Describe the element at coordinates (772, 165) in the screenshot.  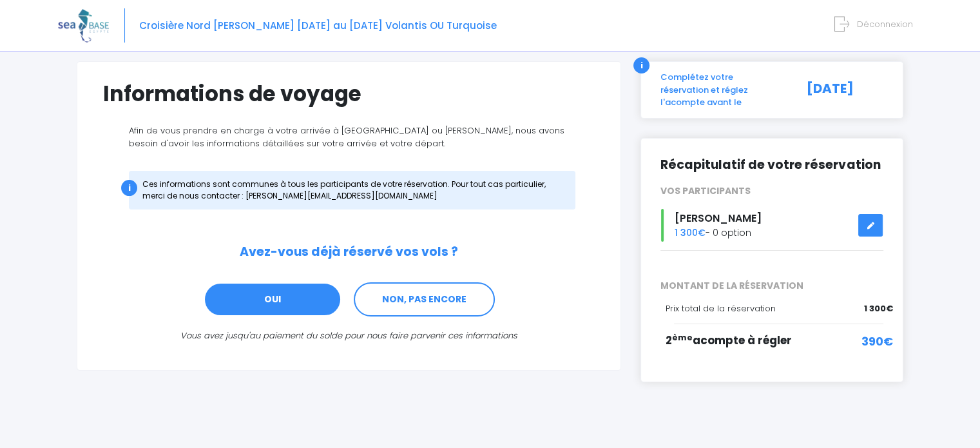
I see `h2: Récapitulatif de votre réservation` at that location.